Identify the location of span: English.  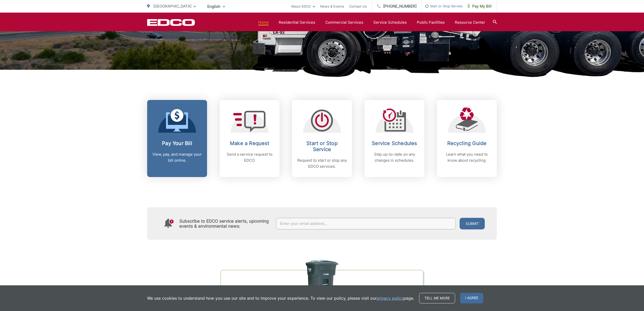
(216, 6).